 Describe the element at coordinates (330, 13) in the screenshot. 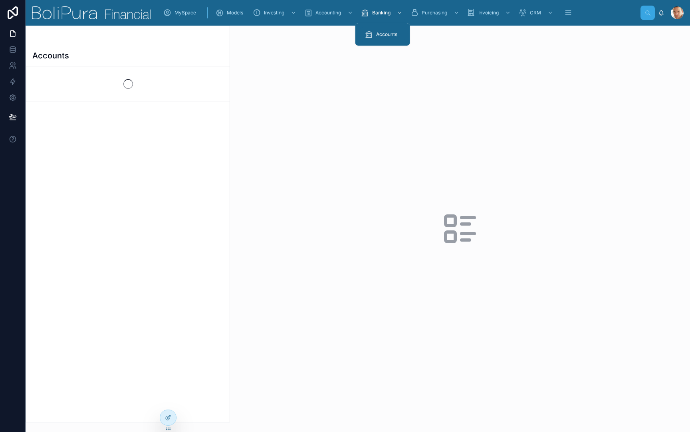

I see `a: Accounting` at that location.